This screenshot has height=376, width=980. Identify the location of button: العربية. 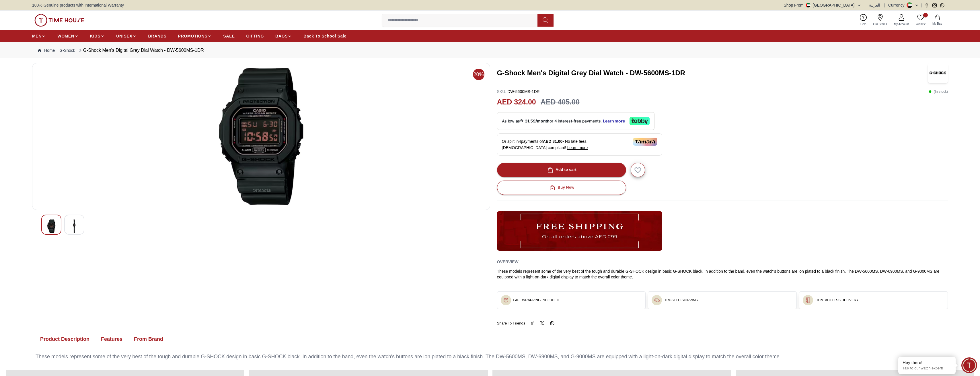
(874, 5).